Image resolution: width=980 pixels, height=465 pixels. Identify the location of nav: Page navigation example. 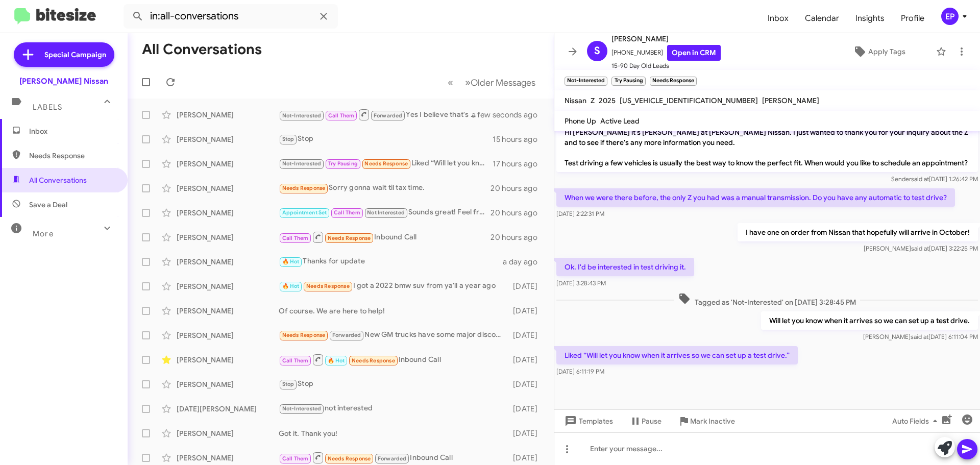
(492, 82).